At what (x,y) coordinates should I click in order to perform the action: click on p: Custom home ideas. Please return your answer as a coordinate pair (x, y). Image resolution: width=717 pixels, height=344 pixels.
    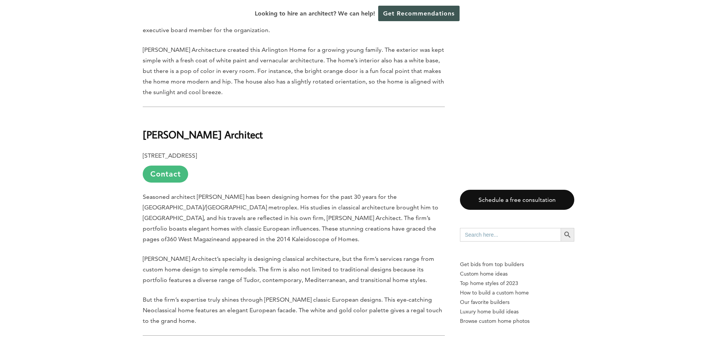
    Looking at the image, I should click on (517, 274).